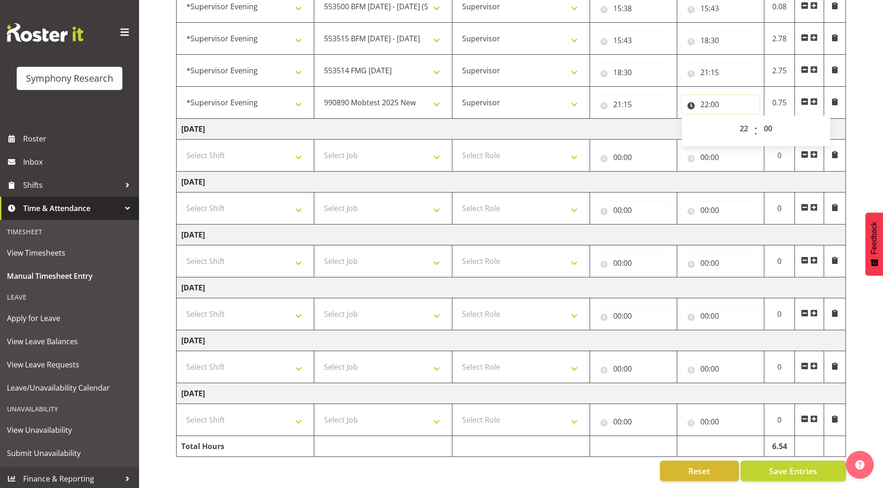  What do you see at coordinates (70, 276) in the screenshot?
I see `a: Manual Timesheet Entry` at bounding box center [70, 276].